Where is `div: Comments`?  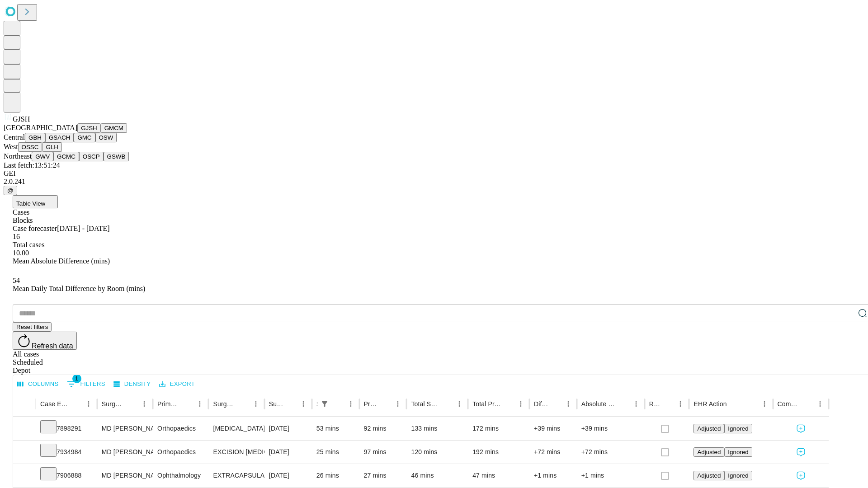 div: Comments is located at coordinates (789, 404).